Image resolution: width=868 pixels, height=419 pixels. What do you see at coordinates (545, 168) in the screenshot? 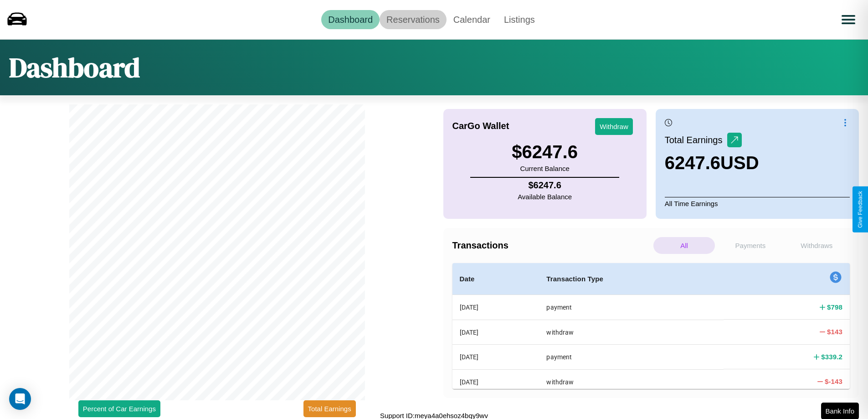
I see `p: Current Balance` at bounding box center [545, 168].